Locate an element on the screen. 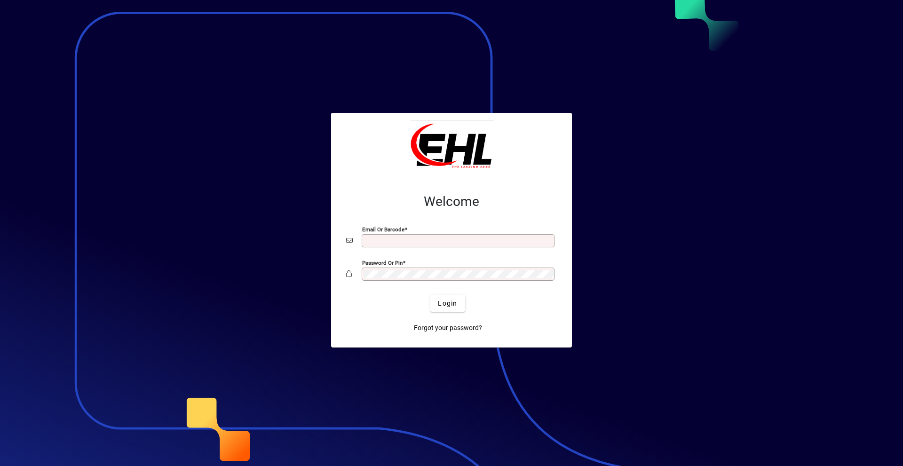 This screenshot has width=903, height=466. mat-label: Email or Barcode is located at coordinates (383, 230).